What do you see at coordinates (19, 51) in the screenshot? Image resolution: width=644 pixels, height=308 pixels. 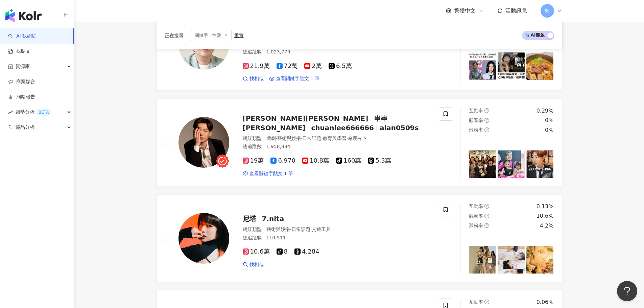 I see `a: 找貼文` at bounding box center [19, 51].